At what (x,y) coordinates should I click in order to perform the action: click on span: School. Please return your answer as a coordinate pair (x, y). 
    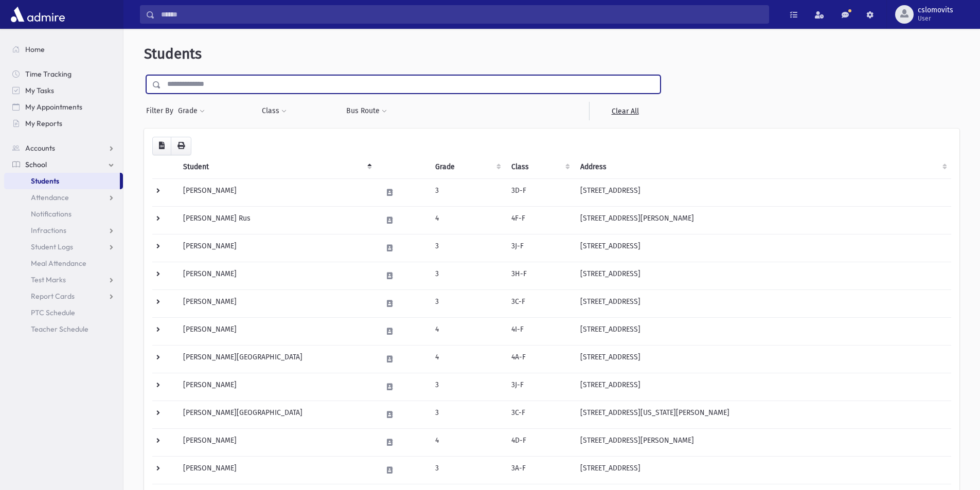
    Looking at the image, I should click on (36, 164).